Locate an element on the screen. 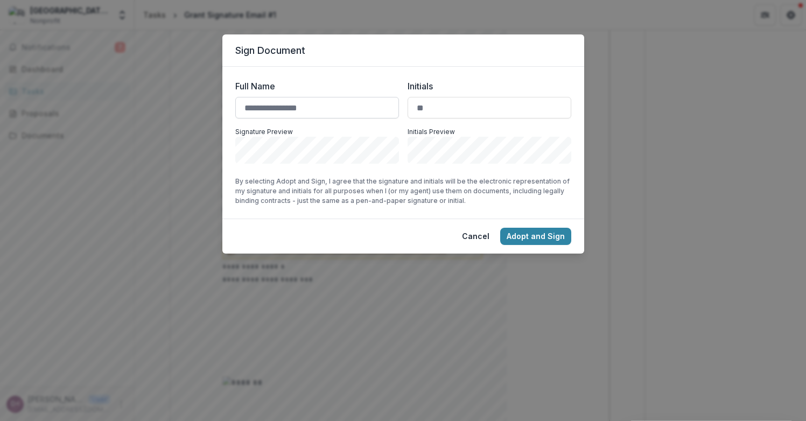  header: Sign Document is located at coordinates (403, 51).